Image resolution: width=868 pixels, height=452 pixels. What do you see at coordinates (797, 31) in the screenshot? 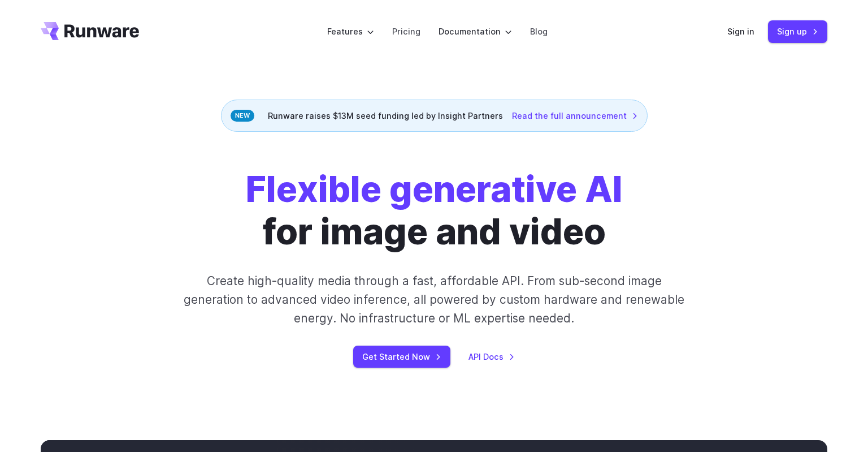
I see `a: Sign up` at bounding box center [797, 31].